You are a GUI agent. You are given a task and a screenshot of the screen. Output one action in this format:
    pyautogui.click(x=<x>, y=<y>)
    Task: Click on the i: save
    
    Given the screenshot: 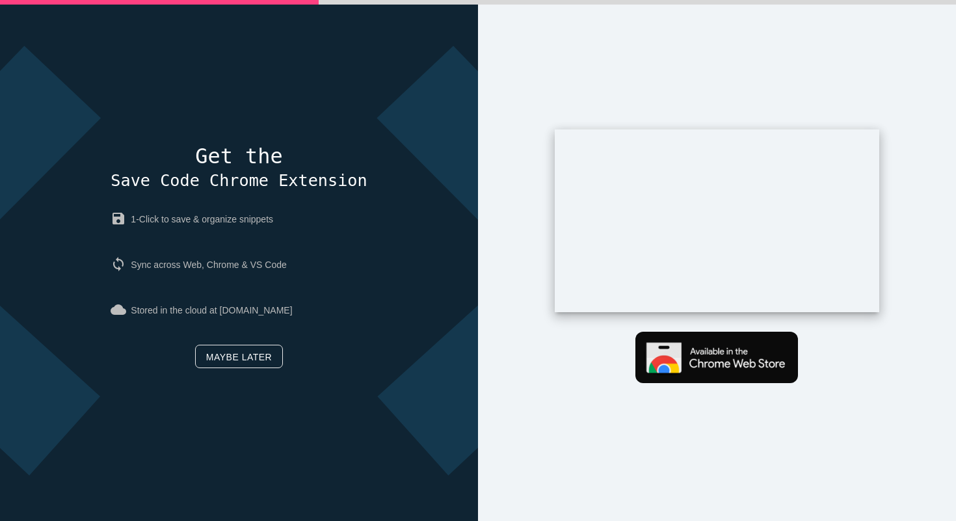 What is the action you would take?
    pyautogui.click(x=120, y=219)
    